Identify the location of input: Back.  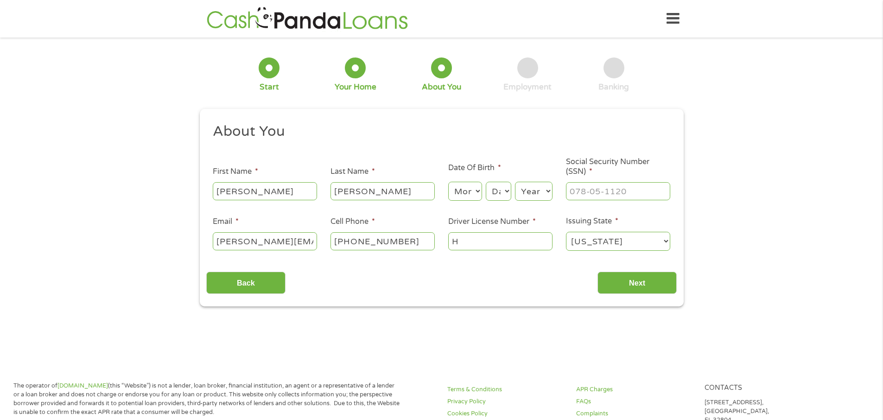
(246, 283).